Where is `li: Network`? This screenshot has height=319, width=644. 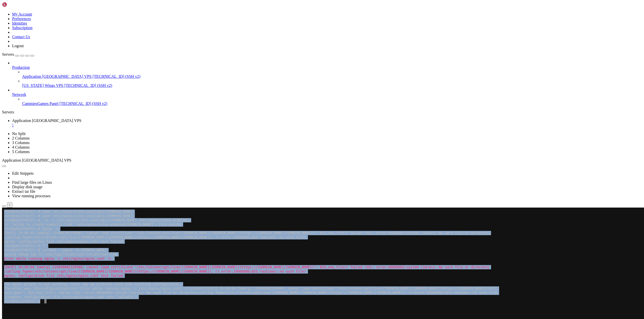
li: Network is located at coordinates (327, 97).